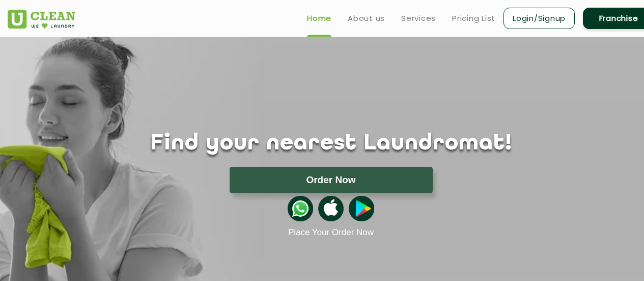 The height and width of the screenshot is (281, 644). I want to click on a: Place Your Order Now, so click(331, 233).